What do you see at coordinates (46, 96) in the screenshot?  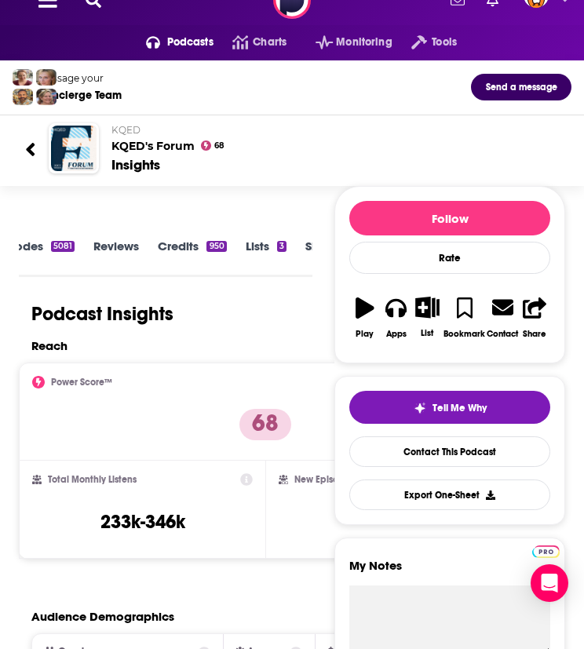 I see `img: Barbara Profile` at bounding box center [46, 96].